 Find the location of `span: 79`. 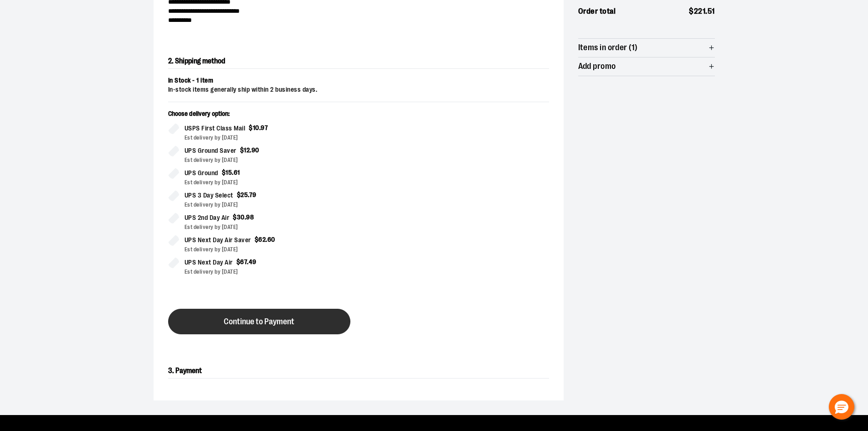

span: 79 is located at coordinates (253, 195).